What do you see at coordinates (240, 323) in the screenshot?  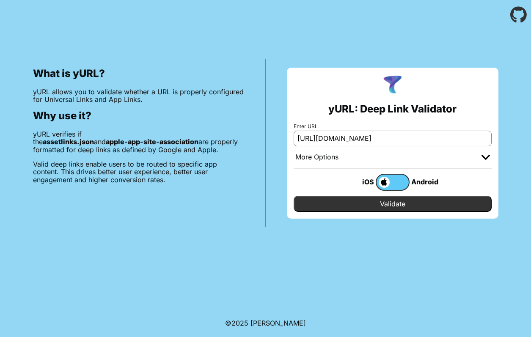 I see `span: 2025` at bounding box center [240, 323].